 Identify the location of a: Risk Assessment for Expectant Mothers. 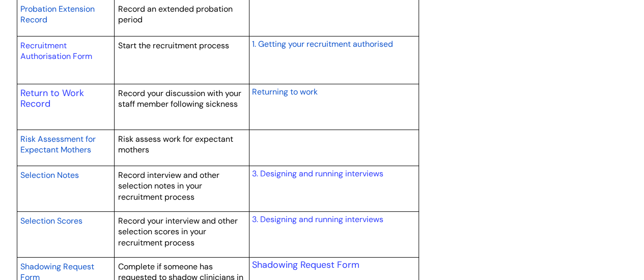
(58, 144).